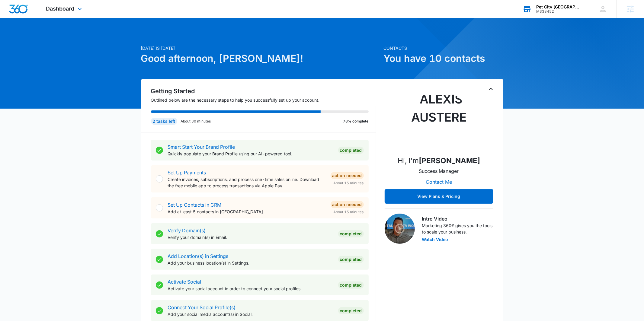 This screenshot has width=644, height=321. Describe the element at coordinates (264, 91) in the screenshot. I see `h2: Getting Started` at that location.